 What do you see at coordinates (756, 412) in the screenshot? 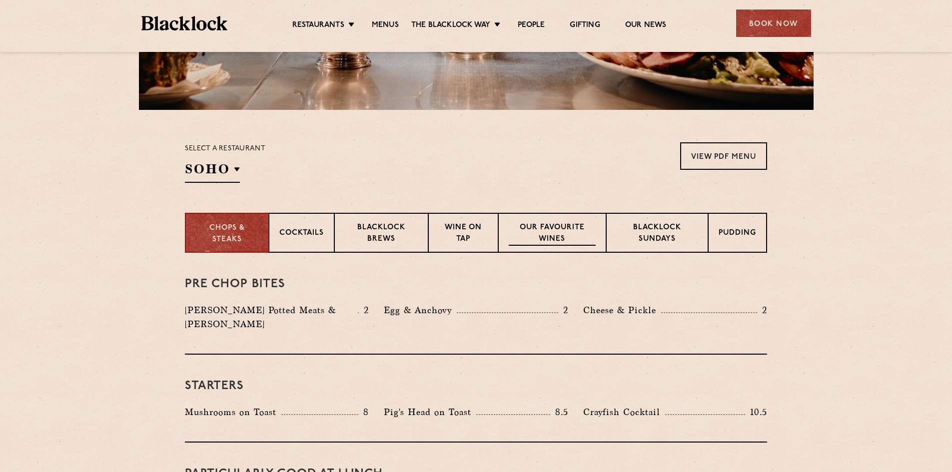
I see `p: 10.5` at bounding box center [756, 412].